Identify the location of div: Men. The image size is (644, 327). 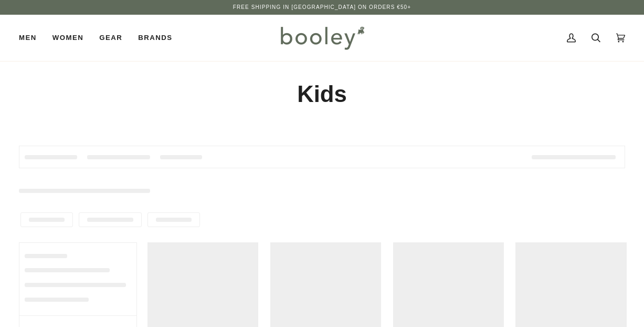
(32, 38).